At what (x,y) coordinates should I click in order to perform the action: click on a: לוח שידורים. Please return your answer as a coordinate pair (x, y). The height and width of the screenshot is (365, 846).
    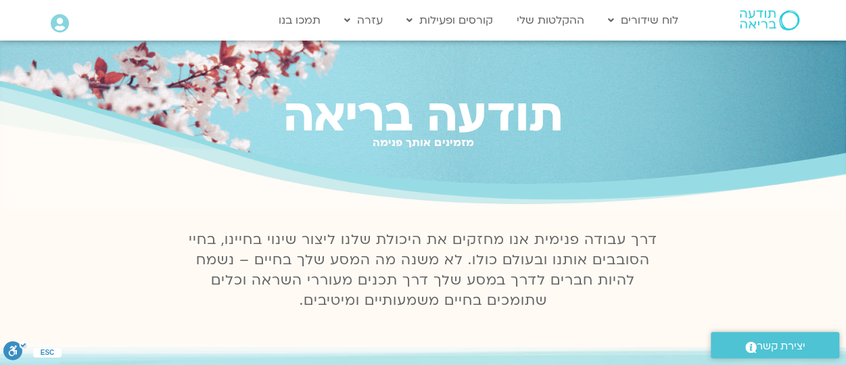
    Looking at the image, I should click on (643, 20).